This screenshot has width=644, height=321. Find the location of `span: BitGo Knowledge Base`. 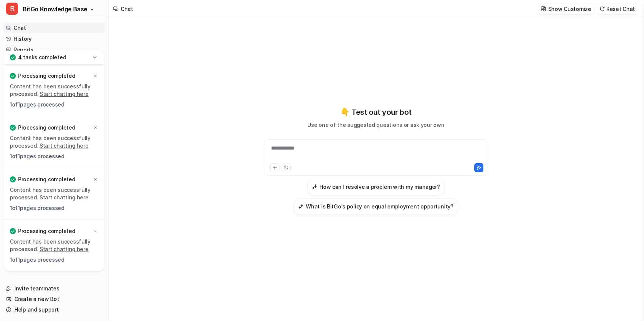

span: BitGo Knowledge Base is located at coordinates (55, 9).